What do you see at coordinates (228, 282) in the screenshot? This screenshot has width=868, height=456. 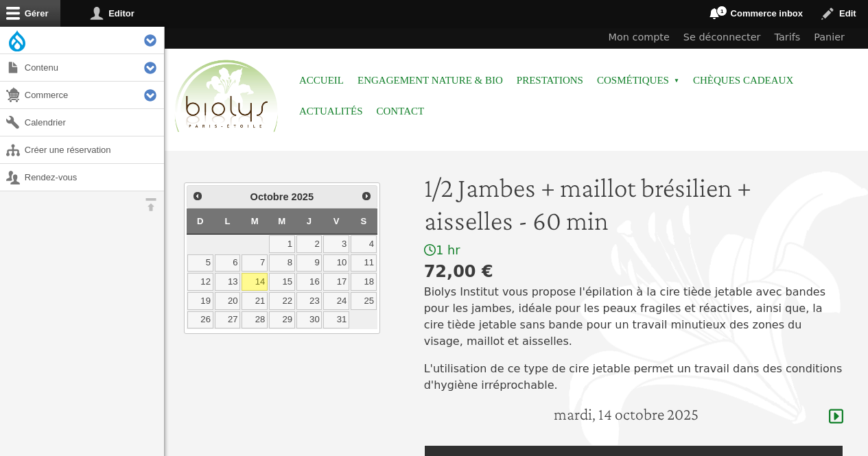 I see `a: 13` at bounding box center [228, 282].